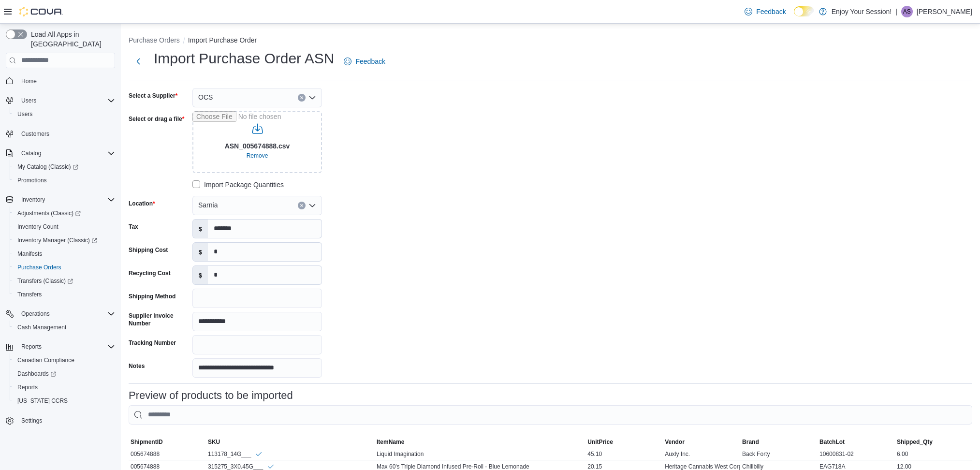 The height and width of the screenshot is (470, 980). What do you see at coordinates (211, 395) in the screenshot?
I see `h3: Preview of products to be imported` at bounding box center [211, 395].